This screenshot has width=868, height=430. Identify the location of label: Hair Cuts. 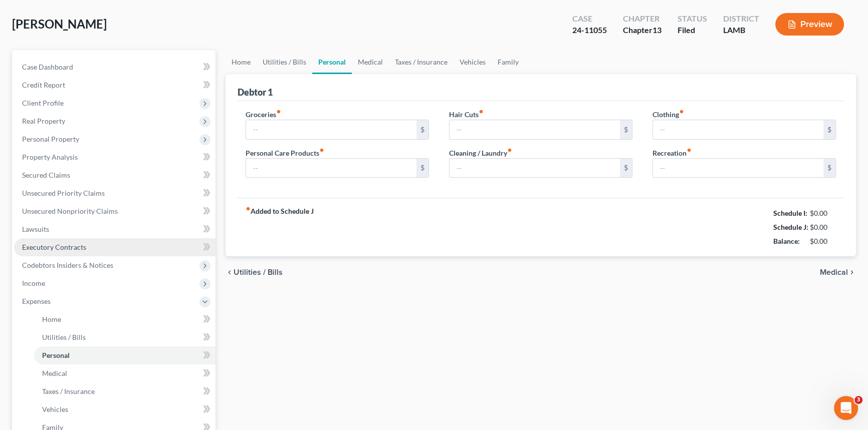
(466, 114).